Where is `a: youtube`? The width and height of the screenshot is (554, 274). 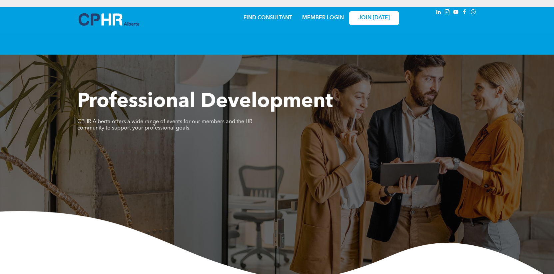
a: youtube is located at coordinates (456, 13).